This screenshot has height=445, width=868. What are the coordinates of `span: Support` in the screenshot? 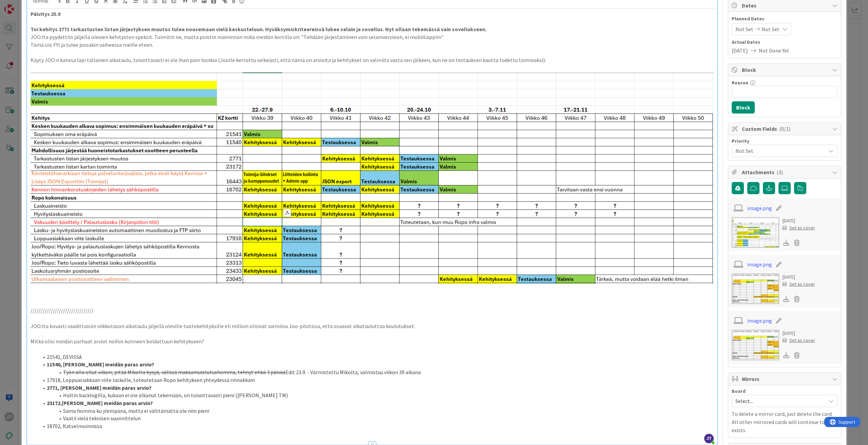 It's located at (22, 5).